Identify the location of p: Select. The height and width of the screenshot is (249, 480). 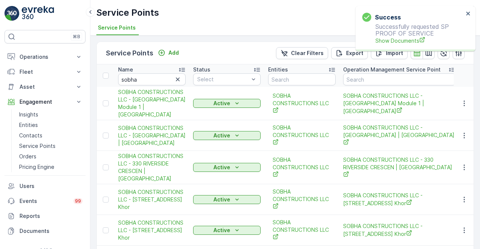
(223, 79).